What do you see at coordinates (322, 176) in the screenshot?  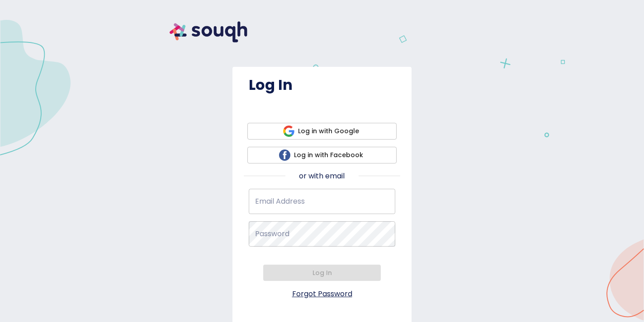 I see `p: or with email` at bounding box center [322, 176].